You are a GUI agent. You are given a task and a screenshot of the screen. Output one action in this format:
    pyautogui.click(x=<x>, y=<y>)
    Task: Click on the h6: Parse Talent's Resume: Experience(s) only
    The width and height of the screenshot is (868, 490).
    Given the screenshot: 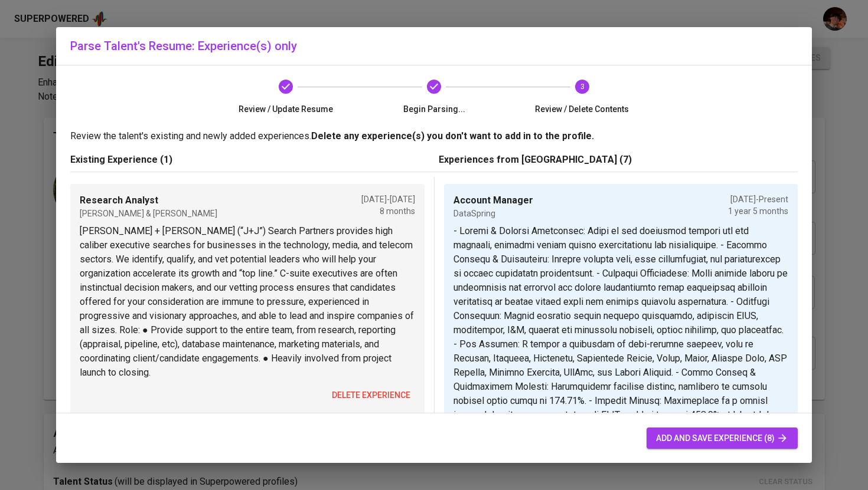 What is the action you would take?
    pyautogui.click(x=434, y=46)
    